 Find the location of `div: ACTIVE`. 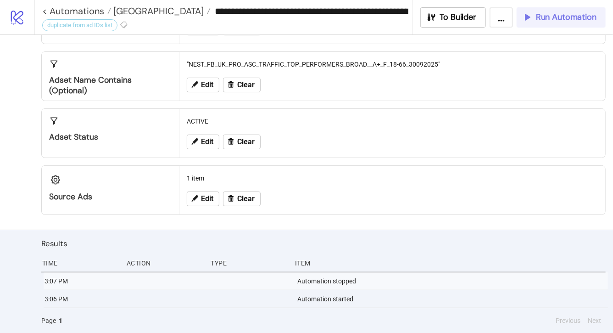

div: ACTIVE is located at coordinates (392, 121).